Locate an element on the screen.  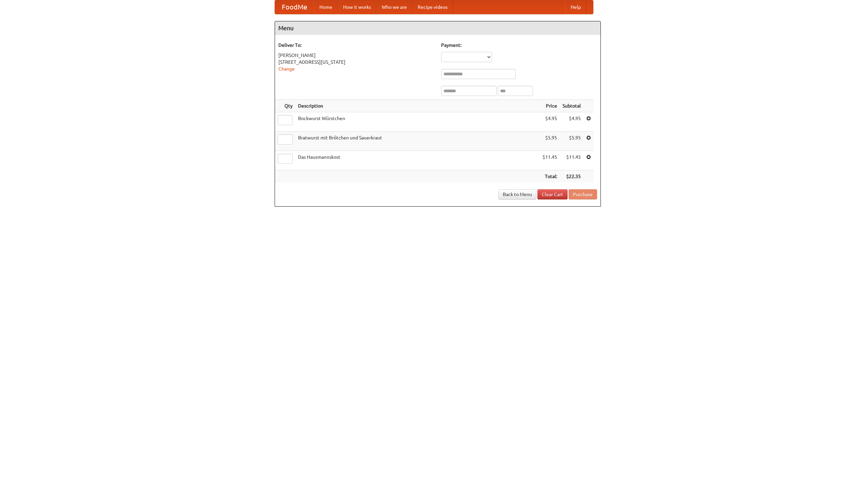
h4: Menu is located at coordinates (438, 28).